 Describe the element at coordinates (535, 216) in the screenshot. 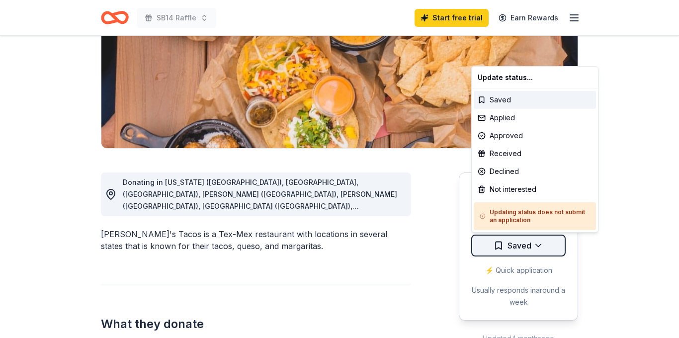

I see `h5: Updating status does not submit an application` at that location.